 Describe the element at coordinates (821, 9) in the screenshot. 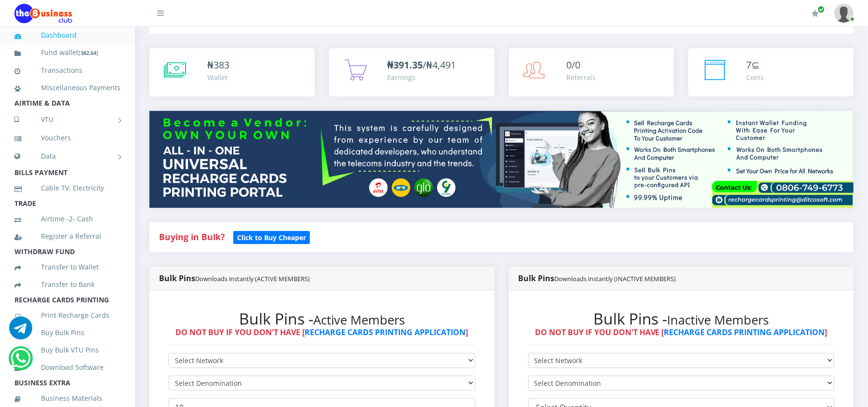

I see `span: Renew/Upgrade Subscription` at that location.